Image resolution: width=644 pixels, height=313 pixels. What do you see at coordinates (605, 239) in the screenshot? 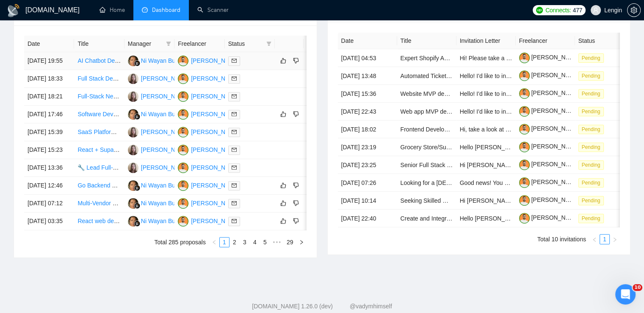
I see `li: 1` at bounding box center [605, 239].